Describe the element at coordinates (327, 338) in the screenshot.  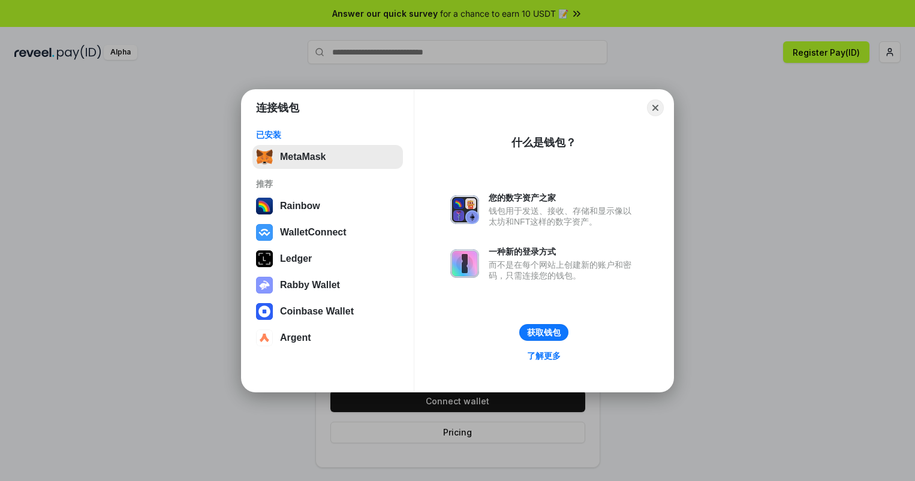
I see `button: Argent` at that location.